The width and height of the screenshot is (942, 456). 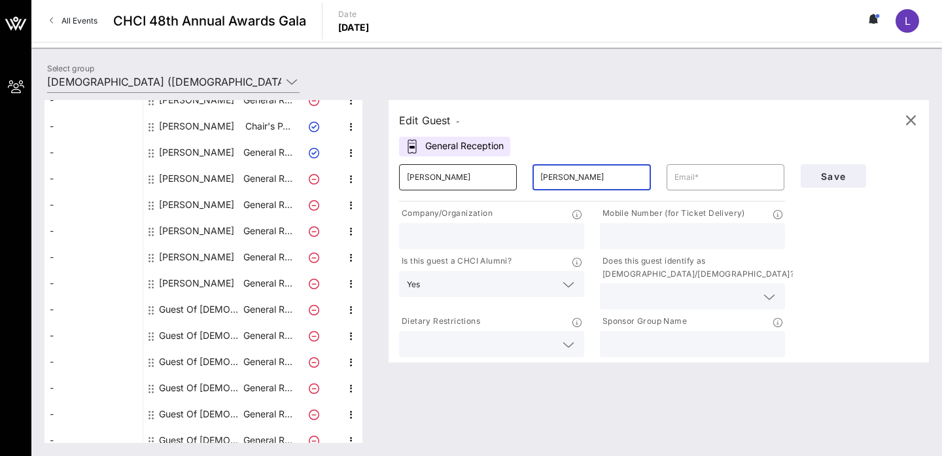 What do you see at coordinates (196, 152) in the screenshot?
I see `div: Merwyn Scott` at bounding box center [196, 152].